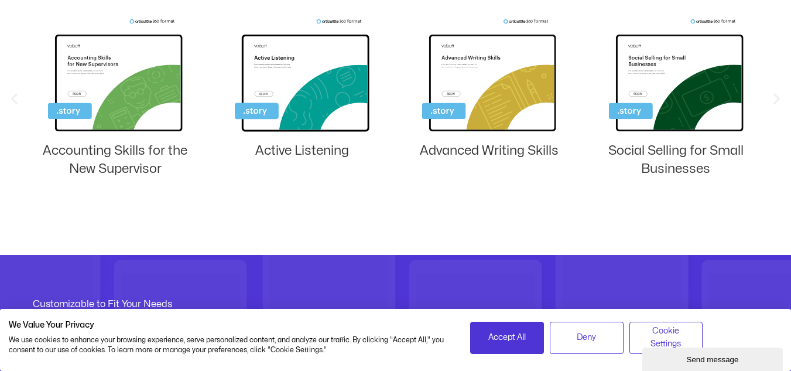  Describe the element at coordinates (586, 337) in the screenshot. I see `span: Deny` at that location.